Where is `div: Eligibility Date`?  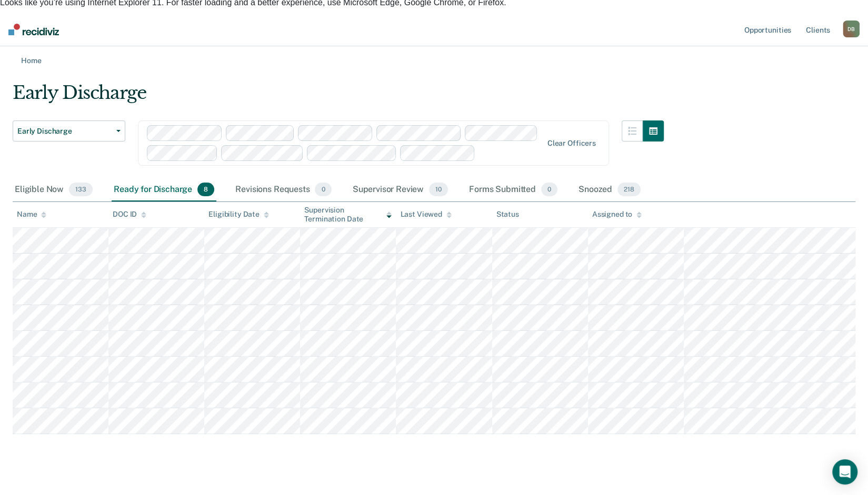
div: Eligibility Date is located at coordinates (238, 215).